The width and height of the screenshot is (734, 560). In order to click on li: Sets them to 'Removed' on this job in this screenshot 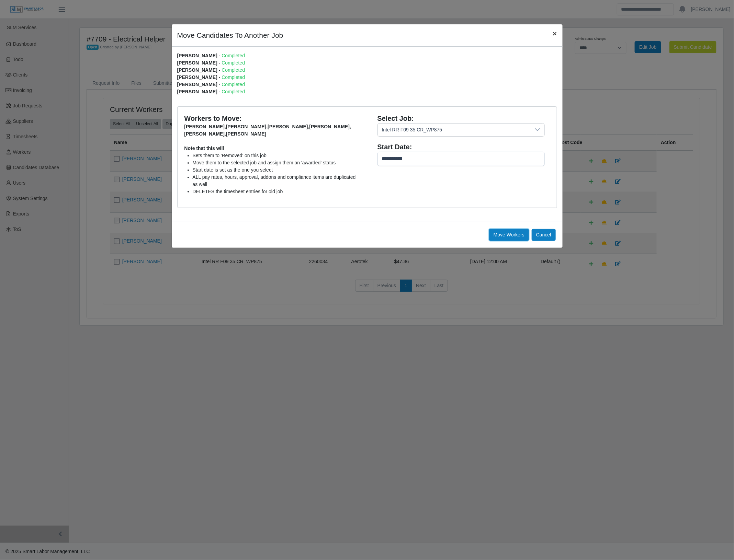, I will do `click(277, 155)`.